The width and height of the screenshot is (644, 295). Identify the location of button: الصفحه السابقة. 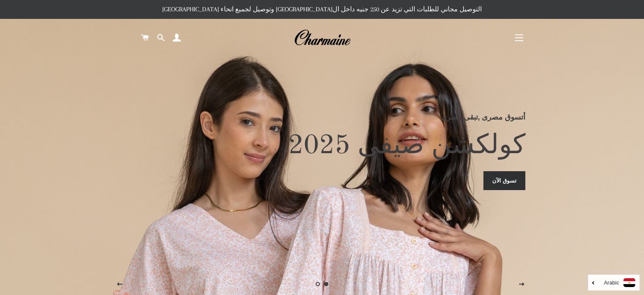
(120, 284).